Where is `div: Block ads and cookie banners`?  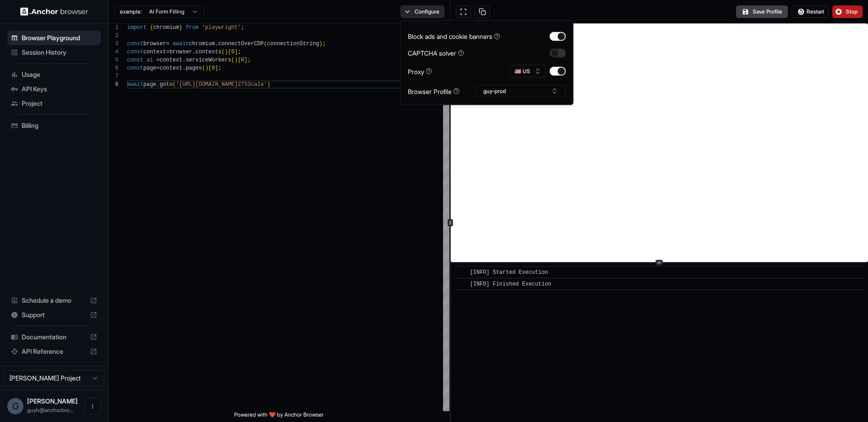
div: Block ads and cookie banners is located at coordinates (454, 36).